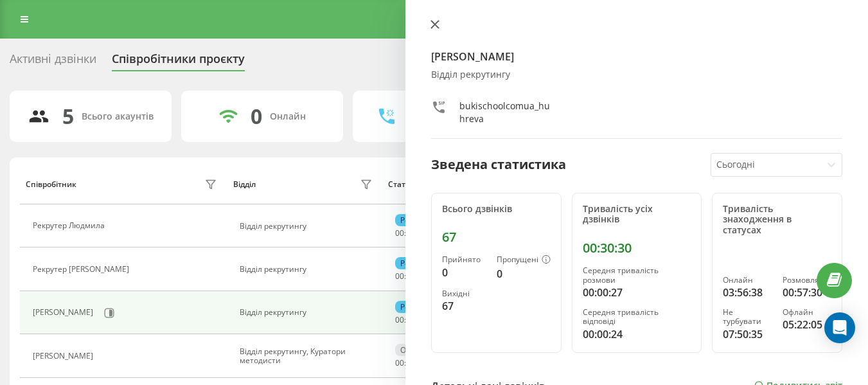  What do you see at coordinates (505, 113) in the screenshot?
I see `div: bukischoolcomua_huhreva` at bounding box center [505, 113].